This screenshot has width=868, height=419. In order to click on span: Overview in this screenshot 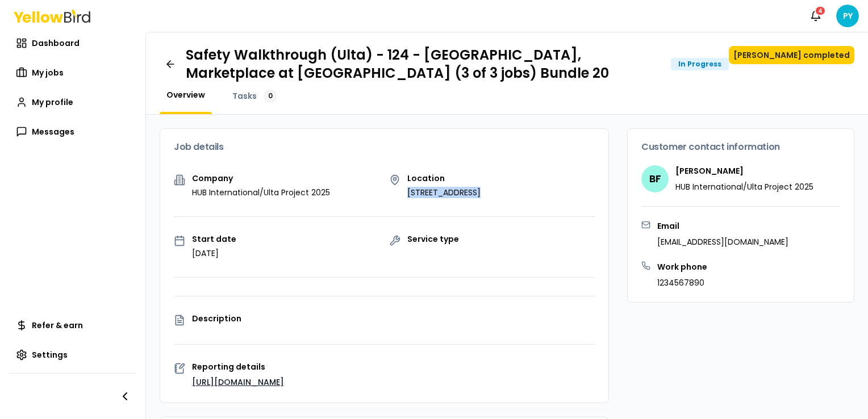, I will do `click(186, 94)`.